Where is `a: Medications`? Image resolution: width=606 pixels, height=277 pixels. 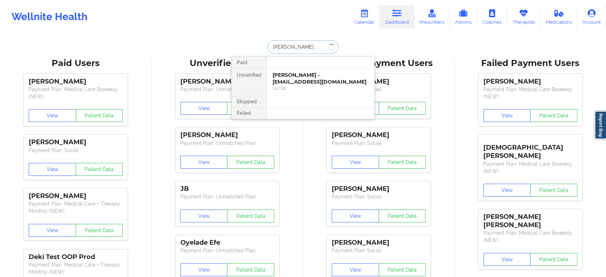
a: Medications is located at coordinates (559, 17).